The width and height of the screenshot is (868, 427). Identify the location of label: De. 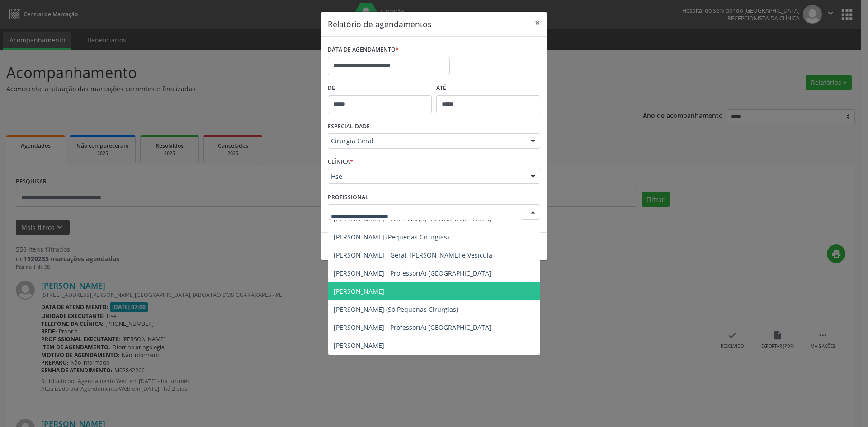
(380, 88).